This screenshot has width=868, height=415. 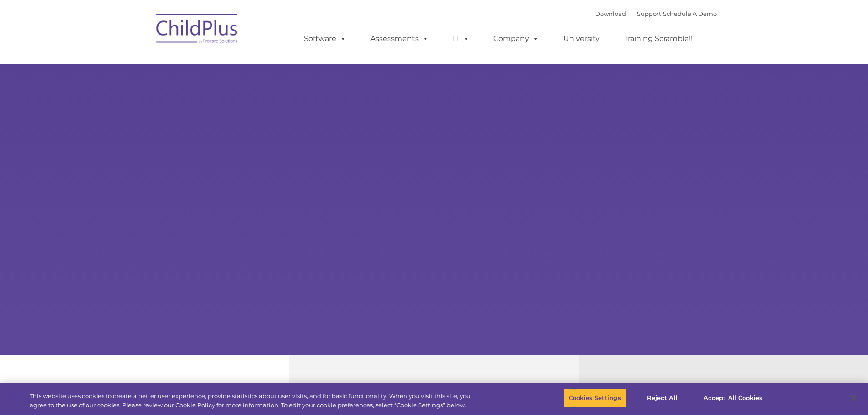 What do you see at coordinates (732, 398) in the screenshot?
I see `button: Accept All Cookies` at bounding box center [732, 398].